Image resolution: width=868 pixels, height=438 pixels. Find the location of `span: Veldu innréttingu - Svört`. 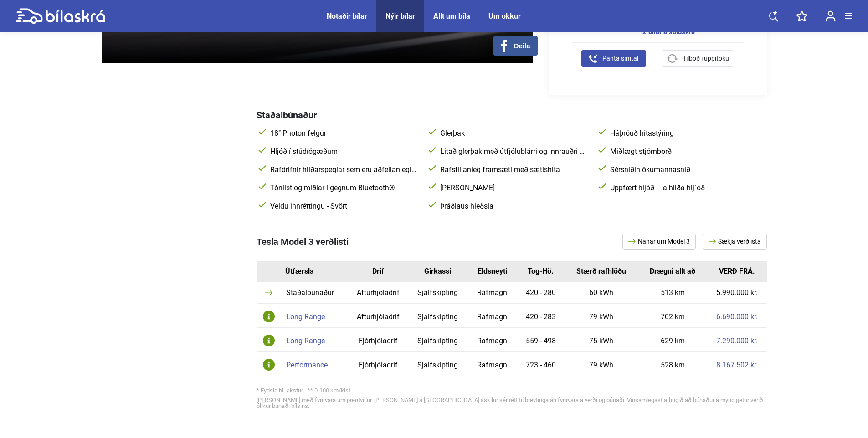

span: Veldu innréttingu - Svört is located at coordinates (342, 207).